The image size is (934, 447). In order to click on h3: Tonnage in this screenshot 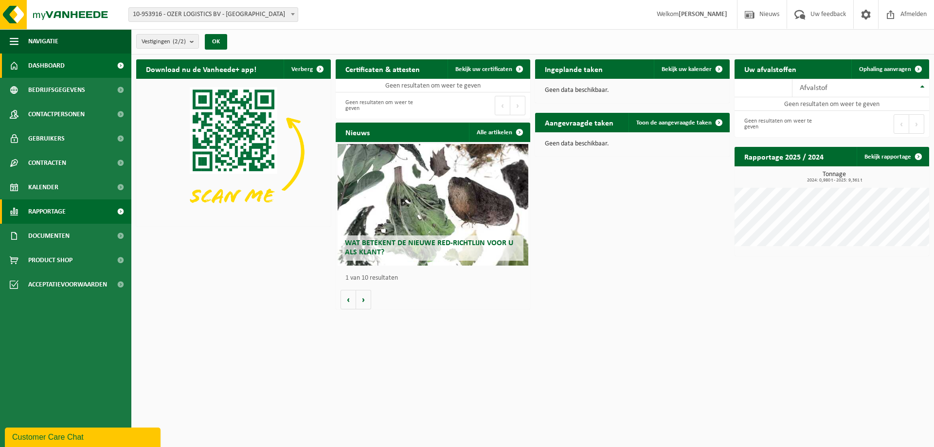, I will do `click(835, 177)`.